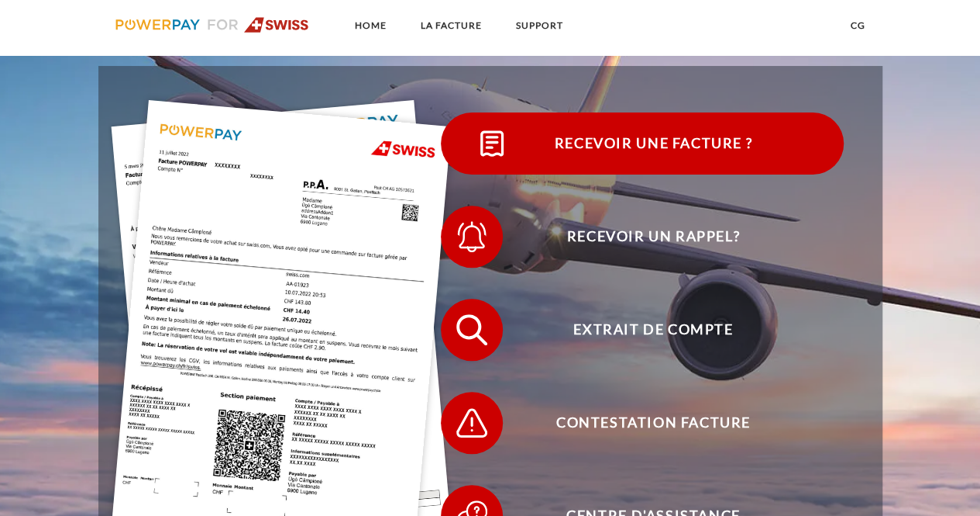  I want to click on button: Extrait de compte, so click(642, 330).